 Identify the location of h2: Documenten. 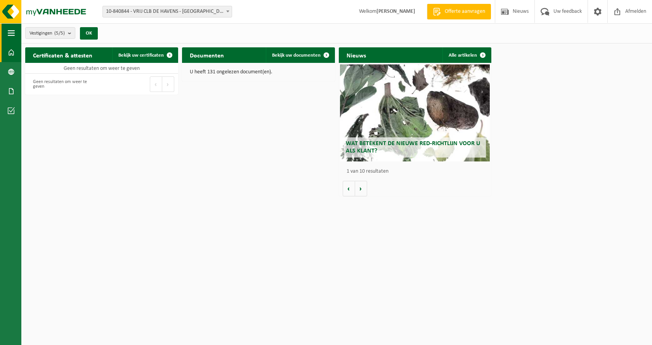
(207, 55).